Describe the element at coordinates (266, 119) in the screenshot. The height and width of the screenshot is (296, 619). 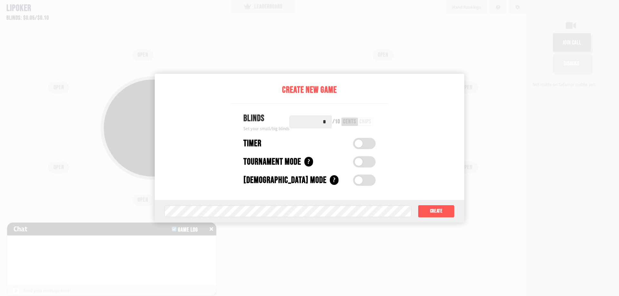
I see `div: Blinds` at that location.